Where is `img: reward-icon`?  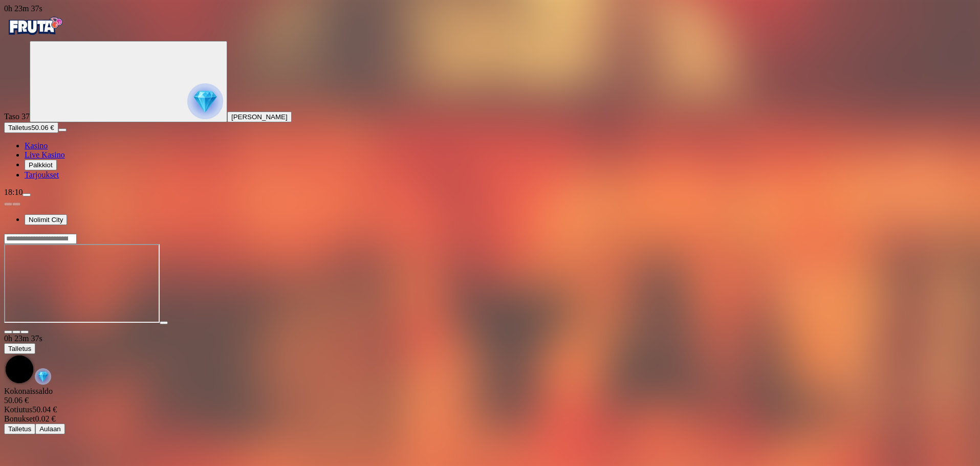
img: reward-icon is located at coordinates (43, 376).